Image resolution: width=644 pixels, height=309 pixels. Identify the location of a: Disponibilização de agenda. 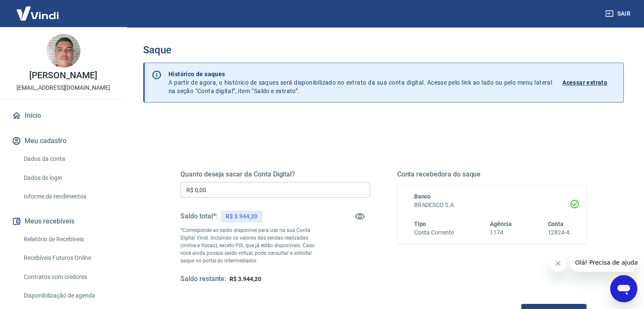
(68, 295).